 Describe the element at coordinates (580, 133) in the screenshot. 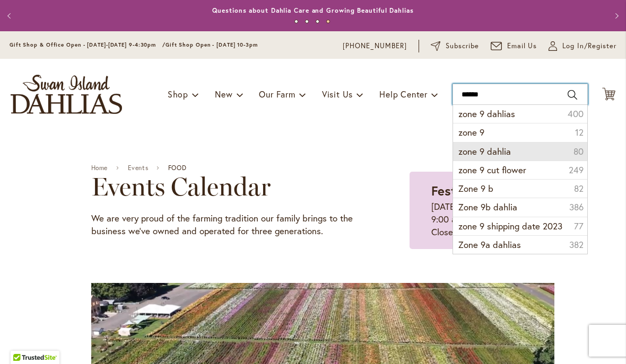

I see `span: 12` at that location.